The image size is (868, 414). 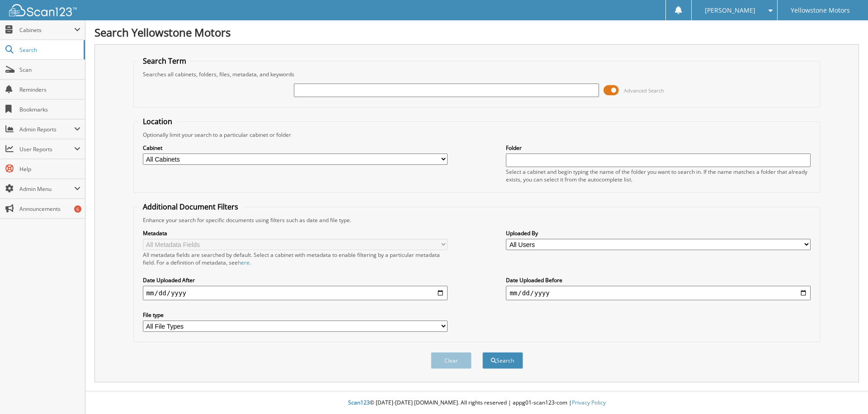 What do you see at coordinates (359, 403) in the screenshot?
I see `span: Scan123` at bounding box center [359, 403].